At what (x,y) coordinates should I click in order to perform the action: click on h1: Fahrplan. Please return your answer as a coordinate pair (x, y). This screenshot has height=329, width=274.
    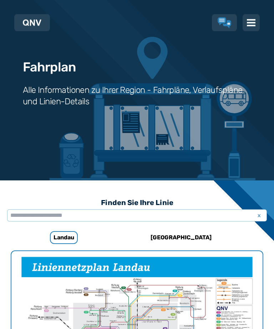
    Looking at the image, I should click on (49, 67).